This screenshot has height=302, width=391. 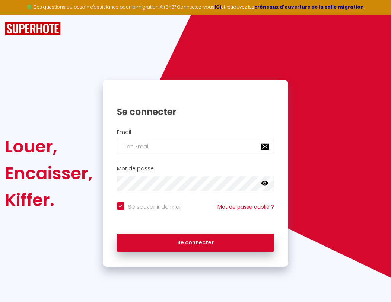 What do you see at coordinates (49, 200) in the screenshot?
I see `div: Kiffer.` at bounding box center [49, 200].